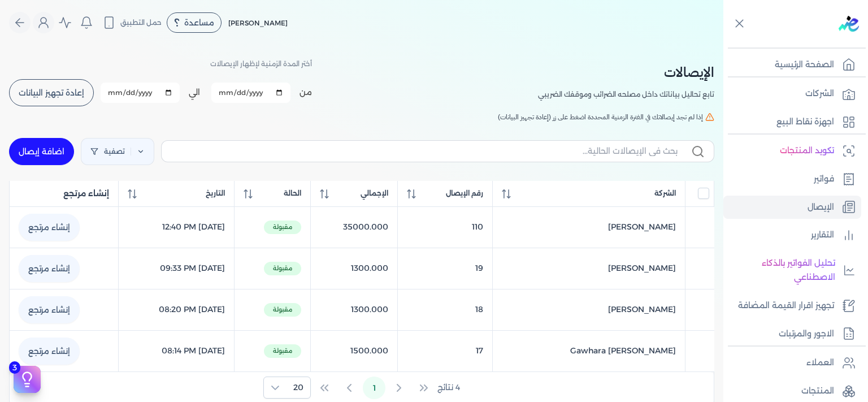  I want to click on a: الصفحة الرئيسية, so click(792, 65).